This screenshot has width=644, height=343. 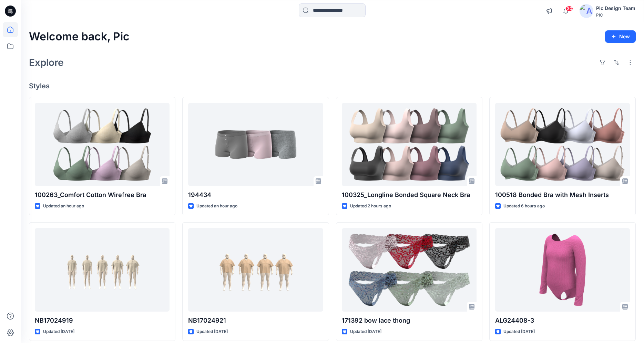 I want to click on p: NB17024921, so click(x=255, y=320).